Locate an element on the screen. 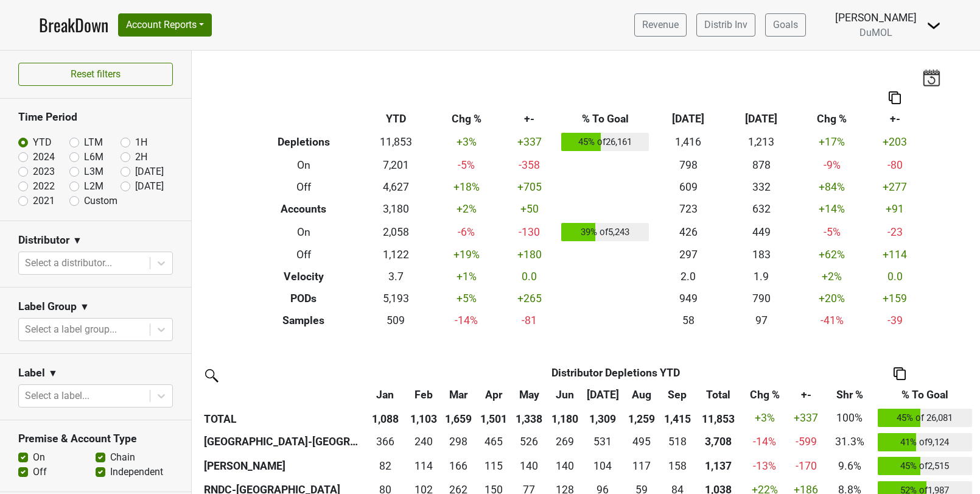 This screenshot has height=494, width=980. td: +3 % is located at coordinates (467, 143).